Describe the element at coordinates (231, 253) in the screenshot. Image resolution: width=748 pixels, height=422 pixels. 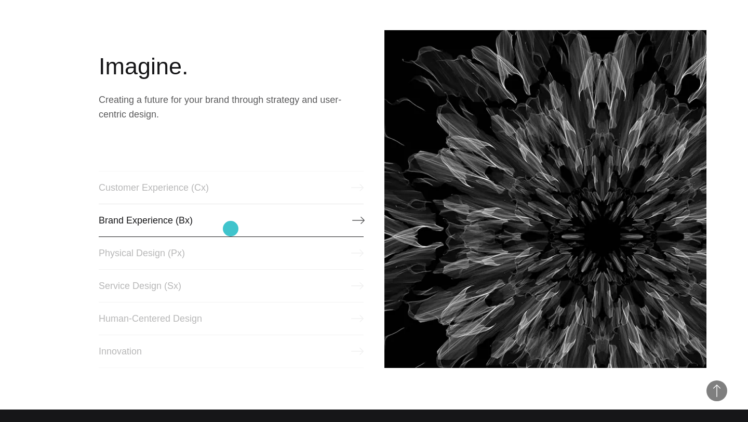
I see `a: Physical Design (Px)` at that location.